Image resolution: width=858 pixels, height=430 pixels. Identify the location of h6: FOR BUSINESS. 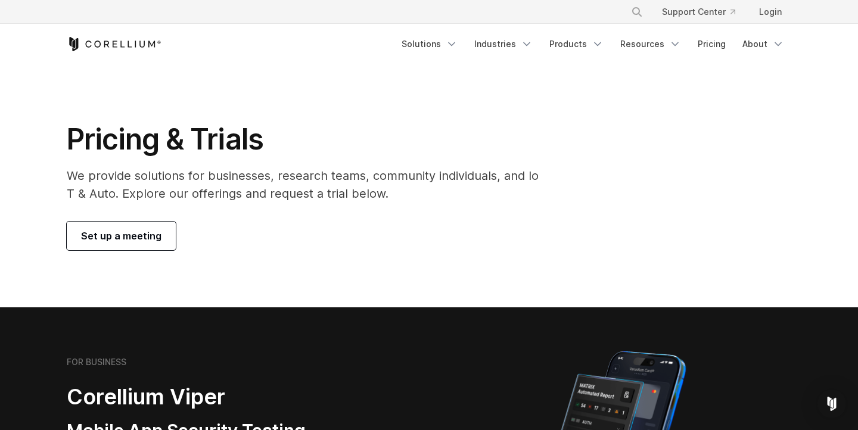
(97, 362).